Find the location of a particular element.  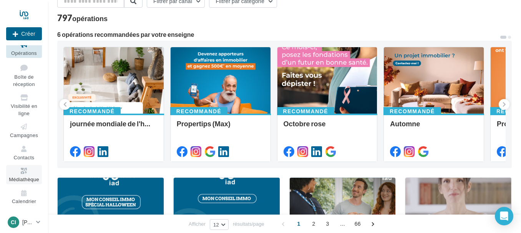

span: Calendrier is located at coordinates (24, 202).